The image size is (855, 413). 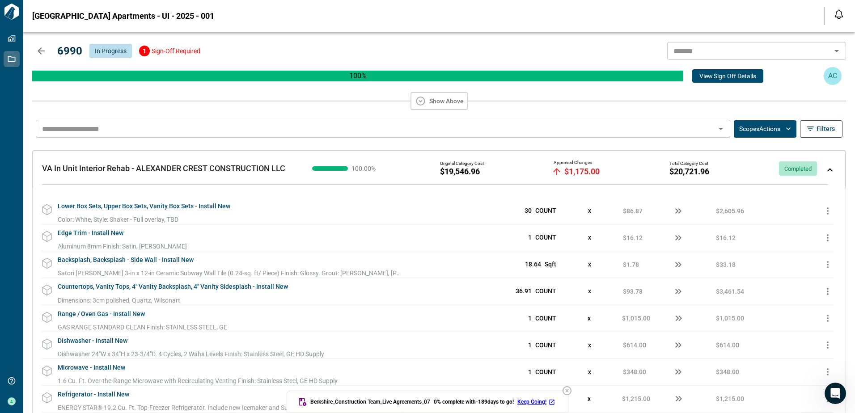 I want to click on span: Berkshire_Construction Team_Live Agreements_07, so click(x=370, y=402).